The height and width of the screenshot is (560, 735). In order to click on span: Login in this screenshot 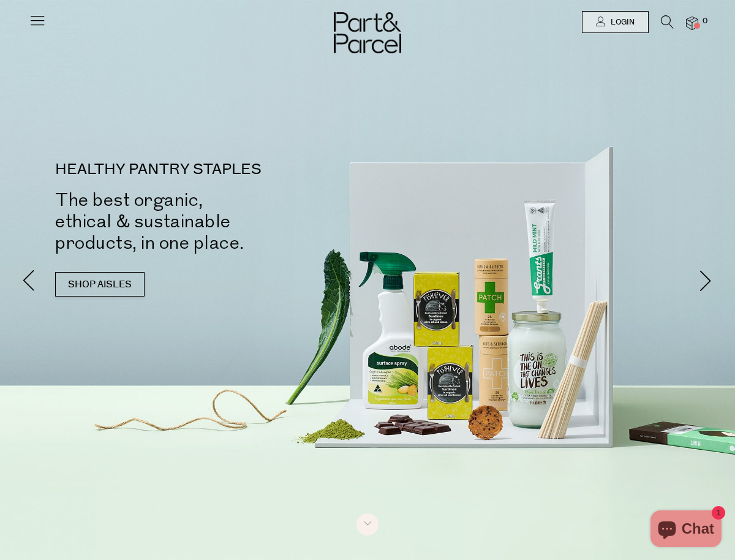, I will do `click(621, 22)`.